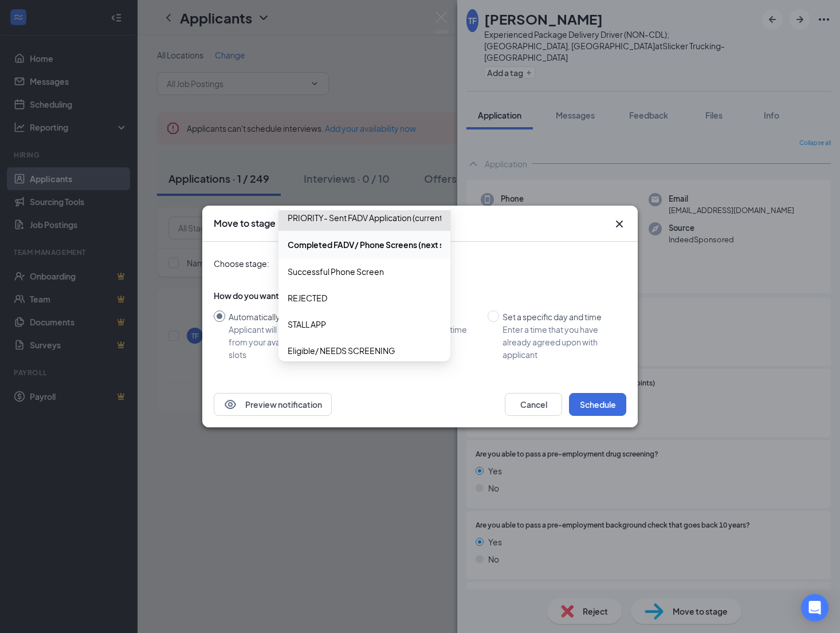  Describe the element at coordinates (230, 404) in the screenshot. I see `svg: Eye` at that location.